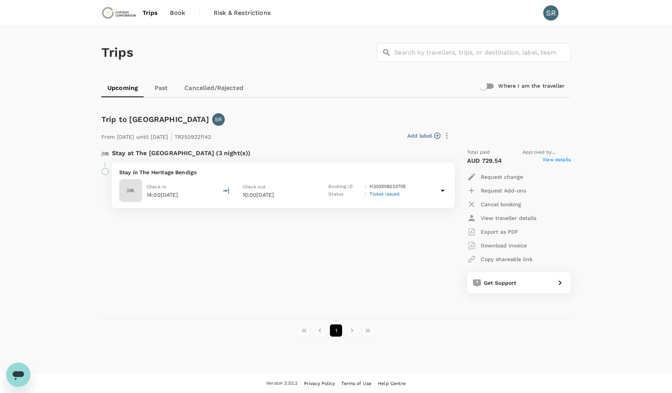 This screenshot has height=393, width=672. I want to click on button: Download invoice, so click(497, 245).